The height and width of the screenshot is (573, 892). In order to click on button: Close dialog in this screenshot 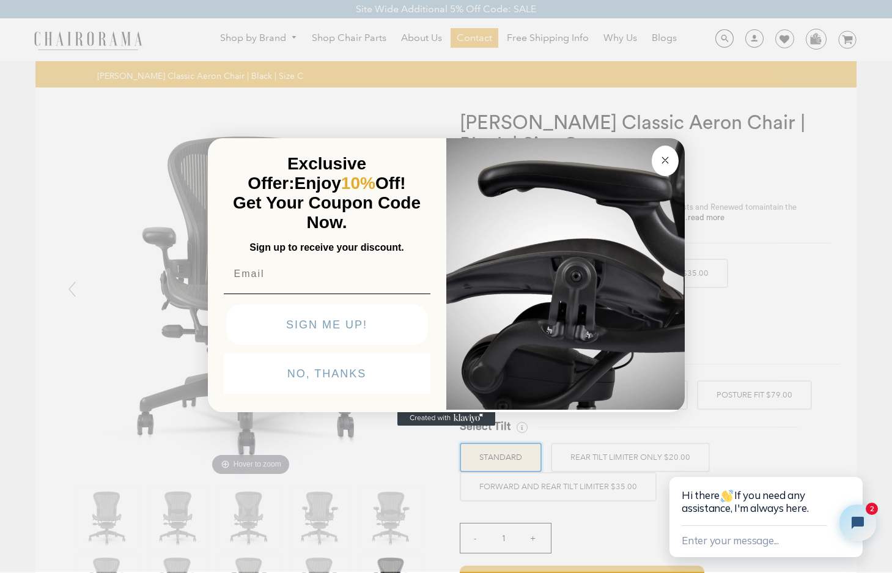, I will do `click(665, 161)`.